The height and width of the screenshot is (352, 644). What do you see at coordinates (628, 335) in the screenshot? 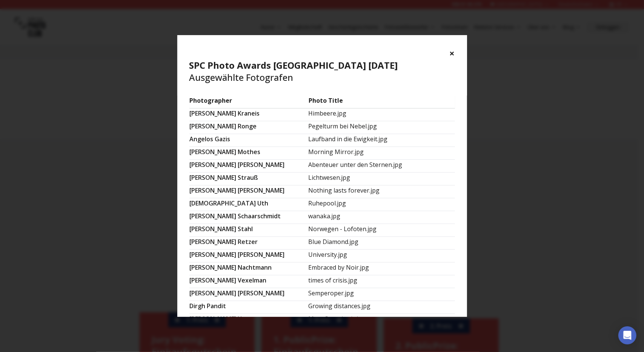
I see `div: Open Intercom Messenger` at bounding box center [628, 335].